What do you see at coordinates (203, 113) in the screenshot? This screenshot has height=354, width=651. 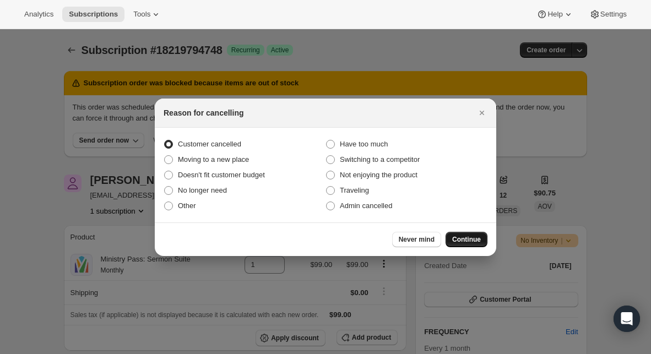 I see `h2: Reason for cancelling` at bounding box center [203, 113].